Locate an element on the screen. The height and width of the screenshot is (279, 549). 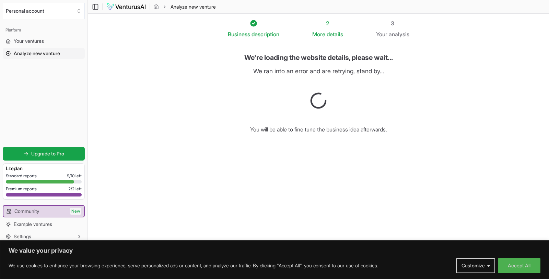
span: Business is located at coordinates (239, 34).